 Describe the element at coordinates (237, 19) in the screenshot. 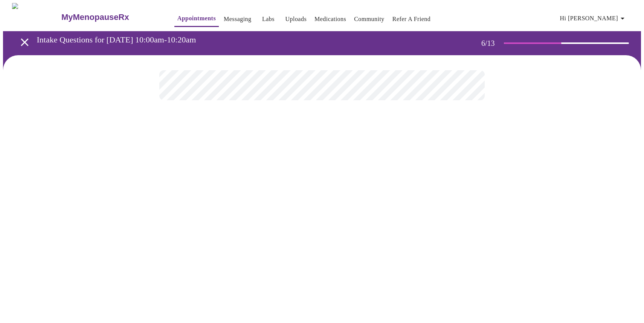

I see `a: Messaging` at that location.